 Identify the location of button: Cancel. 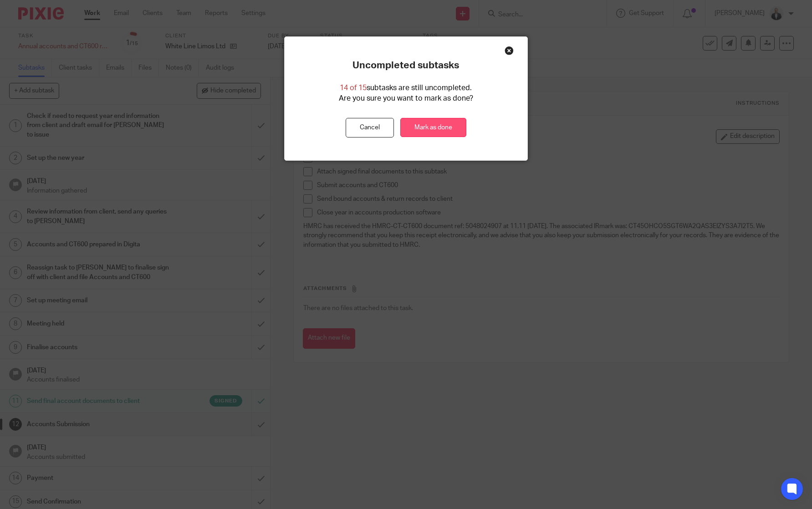
(370, 128).